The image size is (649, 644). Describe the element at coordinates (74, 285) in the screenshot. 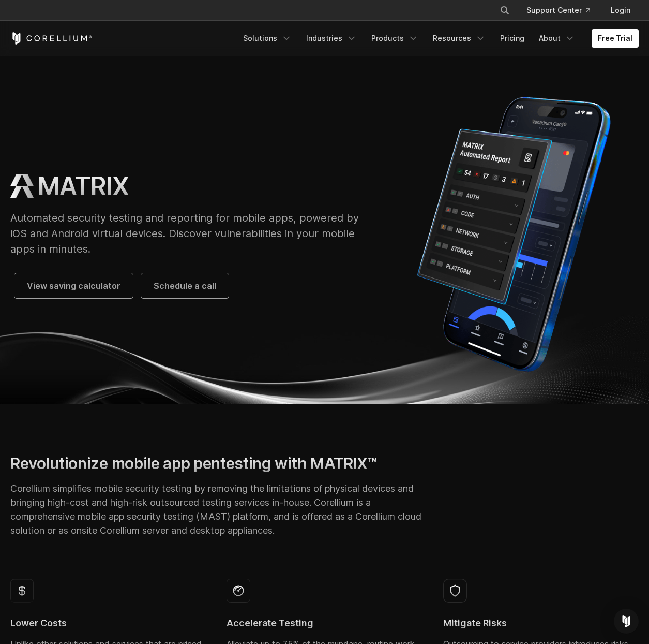

I see `span: View saving calculator` at that location.